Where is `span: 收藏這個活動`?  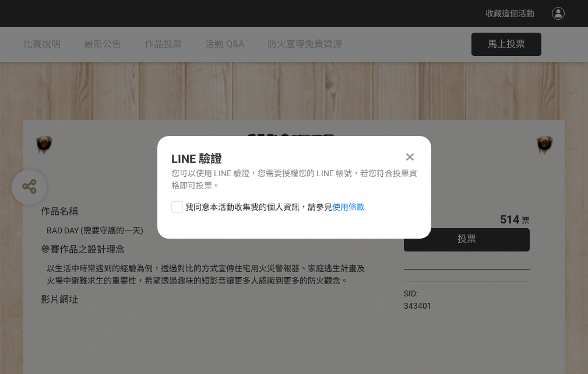 span: 收藏這個活動 is located at coordinates (510, 13).